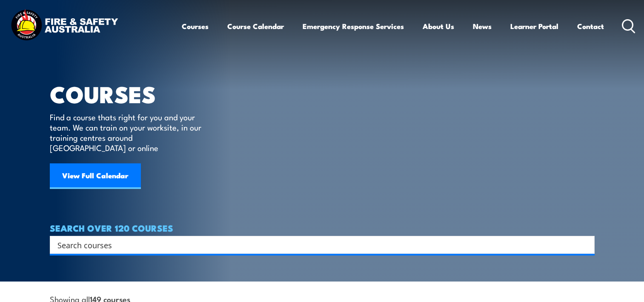 The width and height of the screenshot is (644, 302). I want to click on h4: SEARCH OVER 120 COURSES, so click(322, 228).